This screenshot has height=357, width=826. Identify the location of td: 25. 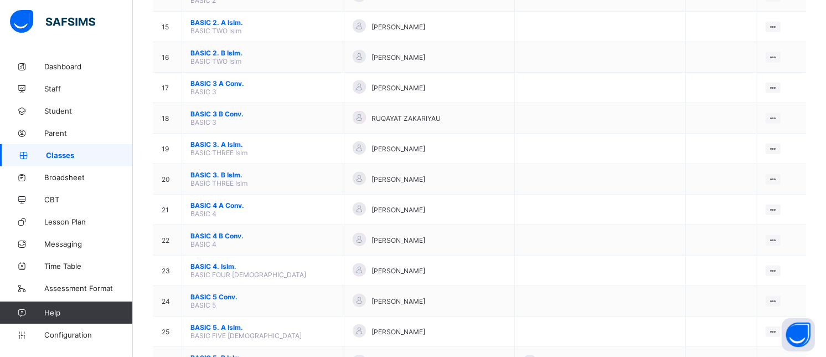
(168, 331).